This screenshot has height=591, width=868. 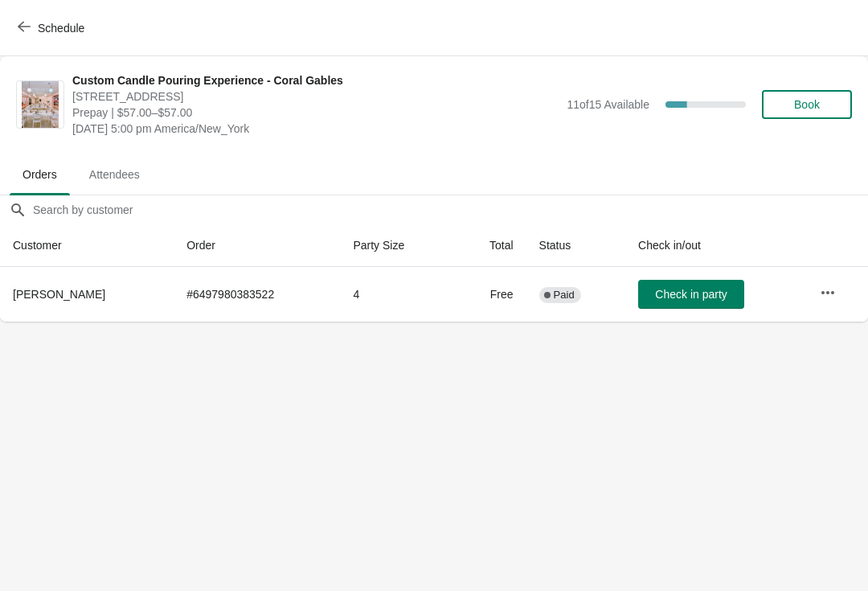 I want to click on th: Check in/out, so click(x=716, y=246).